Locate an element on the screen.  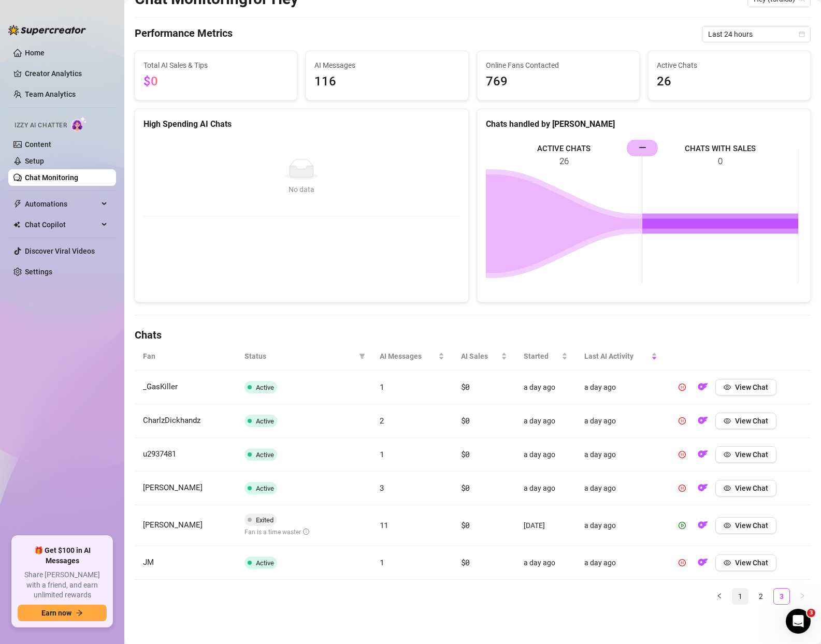
li: 2 is located at coordinates (761, 597).